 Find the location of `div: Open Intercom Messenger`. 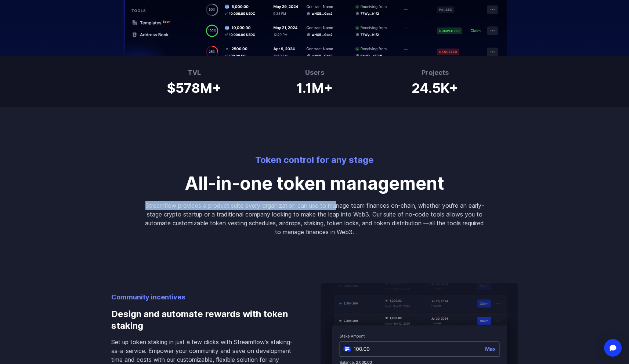

div: Open Intercom Messenger is located at coordinates (612, 348).